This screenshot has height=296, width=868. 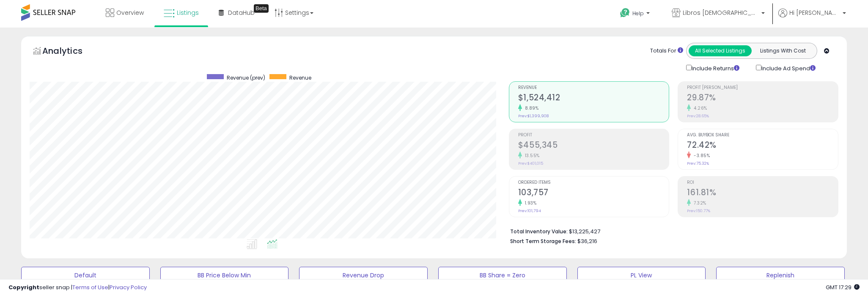 What do you see at coordinates (86, 275) in the screenshot?
I see `button: Default` at bounding box center [86, 275].